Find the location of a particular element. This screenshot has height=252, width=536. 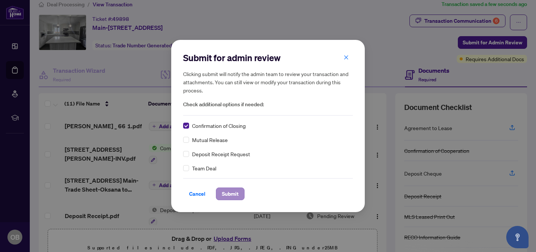

button: Open asap is located at coordinates (517, 237).